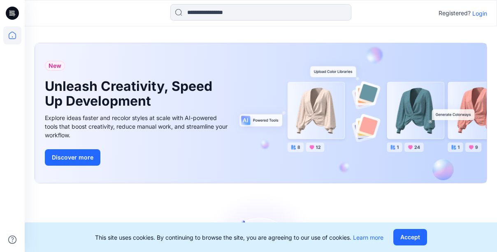 The height and width of the screenshot is (252, 497). What do you see at coordinates (368, 238) in the screenshot?
I see `a: Learn more` at bounding box center [368, 238].